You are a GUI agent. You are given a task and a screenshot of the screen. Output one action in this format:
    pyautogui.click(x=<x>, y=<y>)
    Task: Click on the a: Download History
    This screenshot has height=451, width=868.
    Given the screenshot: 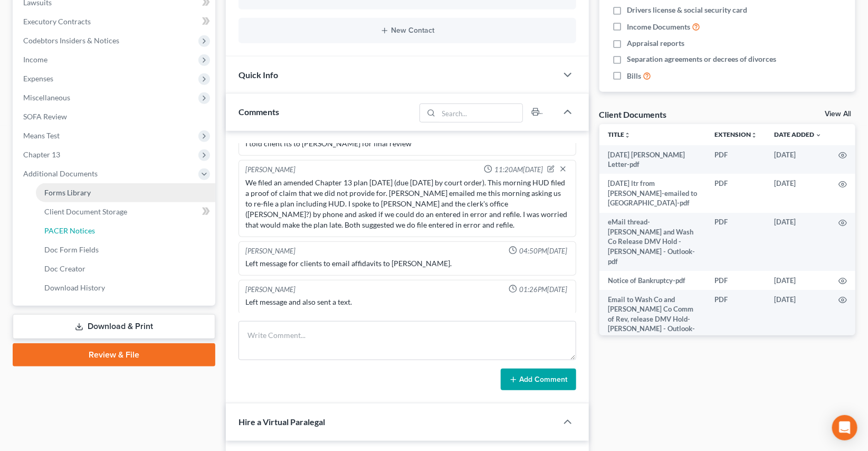 What is the action you would take?
    pyautogui.click(x=126, y=288)
    